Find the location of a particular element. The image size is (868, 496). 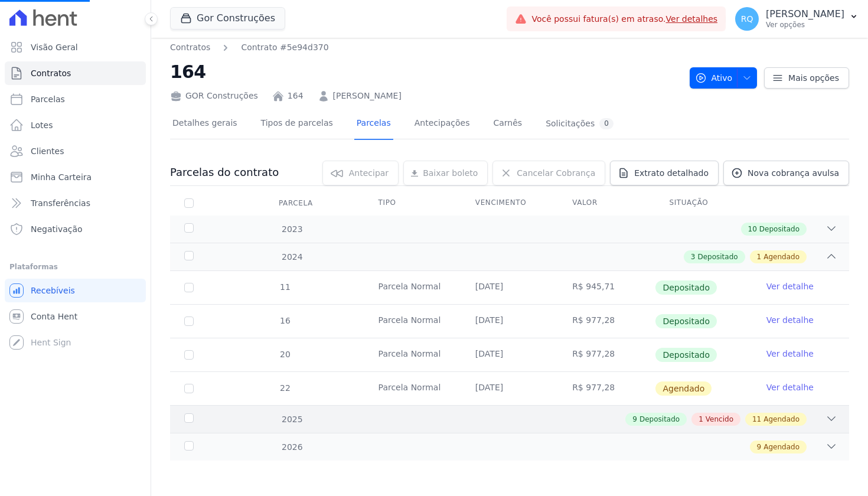

span: Vencido is located at coordinates (719, 419).